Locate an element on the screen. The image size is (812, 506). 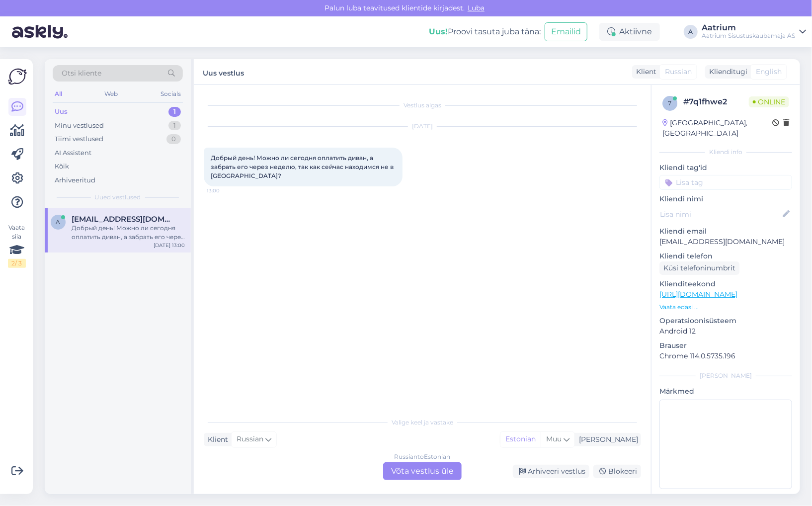
div: Võta vestlus üle is located at coordinates (423, 471).